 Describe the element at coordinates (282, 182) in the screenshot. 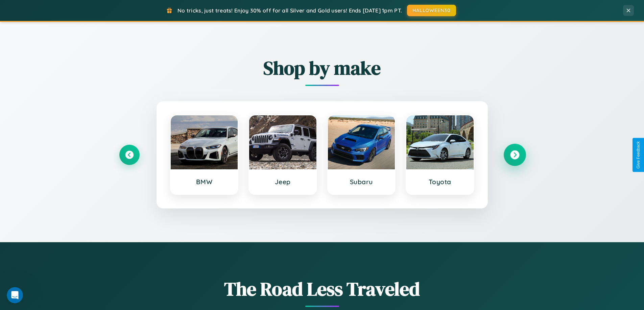

I see `h3: Jeep` at that location.